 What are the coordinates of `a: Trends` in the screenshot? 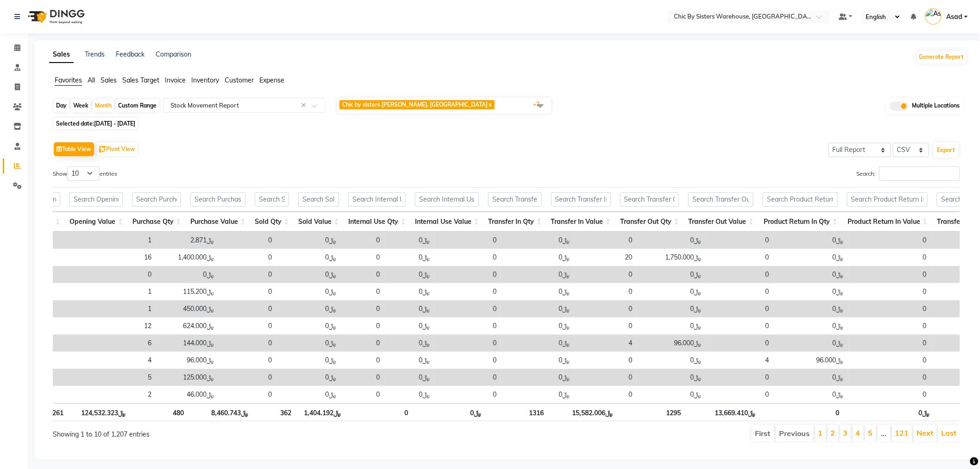 It's located at (95, 54).